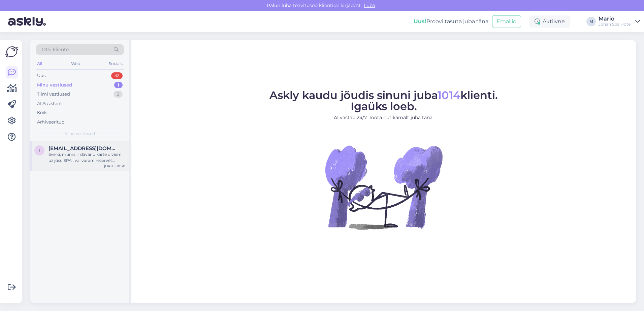 The height and width of the screenshot is (311, 644). I want to click on p: AI vastab 24/7. Tööta nutikamalt juba täna., so click(383, 118).